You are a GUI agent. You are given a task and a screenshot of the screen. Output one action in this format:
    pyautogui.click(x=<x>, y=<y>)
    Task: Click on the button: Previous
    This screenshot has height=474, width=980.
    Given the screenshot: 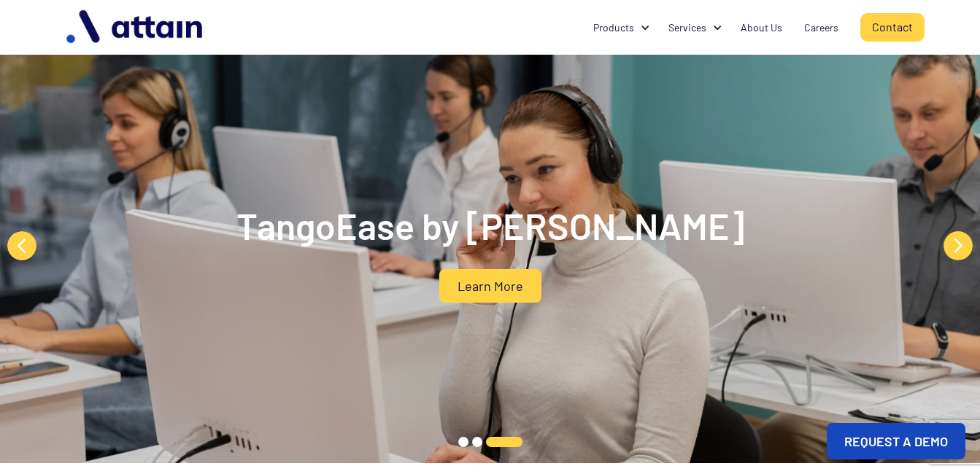 What is the action you would take?
    pyautogui.click(x=22, y=245)
    